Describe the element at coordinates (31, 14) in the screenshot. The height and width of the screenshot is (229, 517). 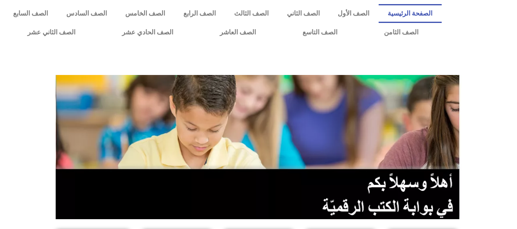
I see `a: الصف السابع` at that location.